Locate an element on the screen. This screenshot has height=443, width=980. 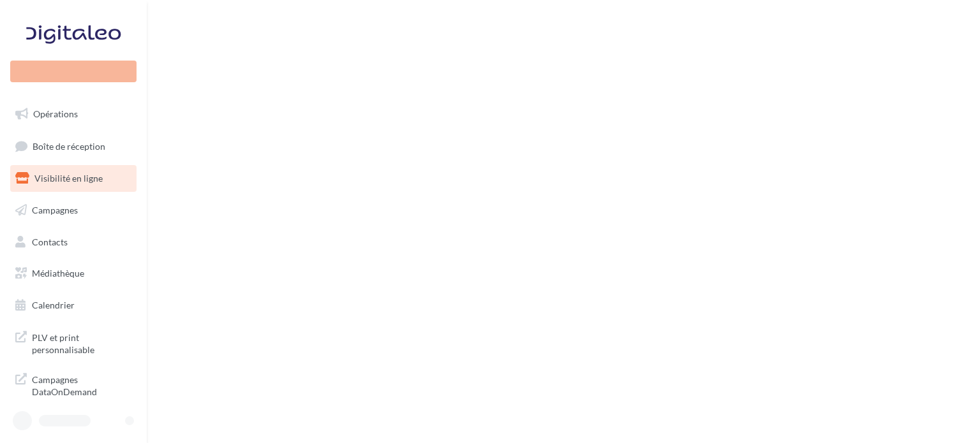
a: PLV et print personnalisable is located at coordinates (73, 343).